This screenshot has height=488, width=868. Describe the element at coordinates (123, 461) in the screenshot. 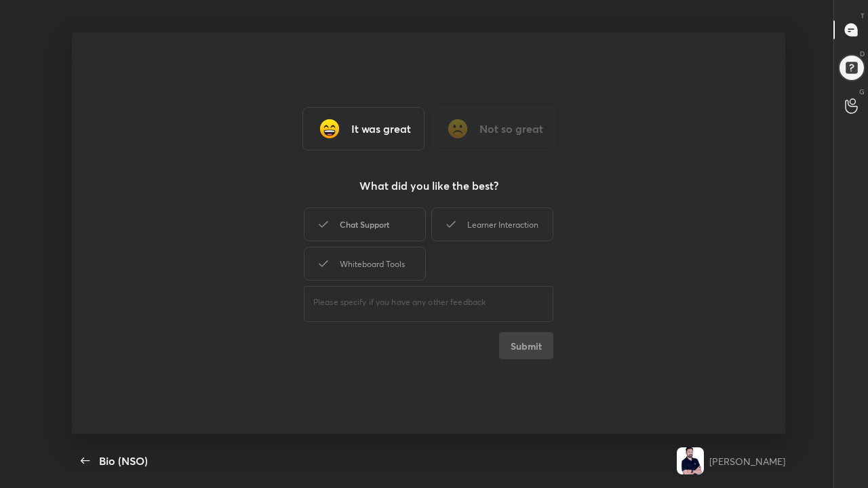

I see `div: Bio (NSO)` at that location.